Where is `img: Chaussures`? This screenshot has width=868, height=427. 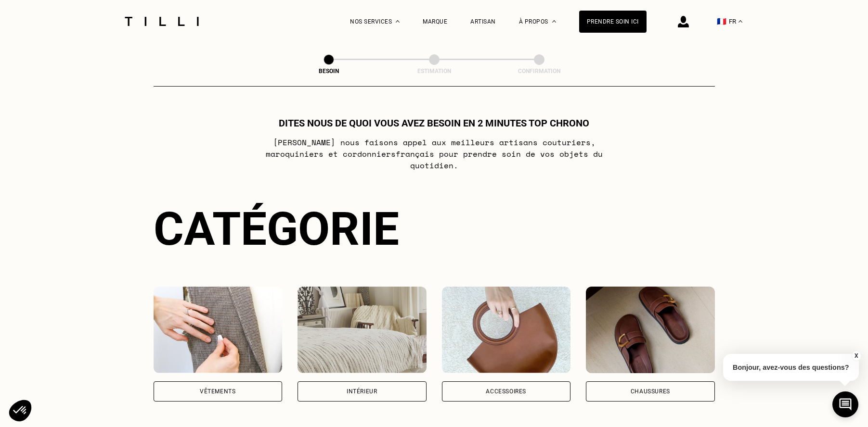
img: Chaussures is located at coordinates (650, 330).